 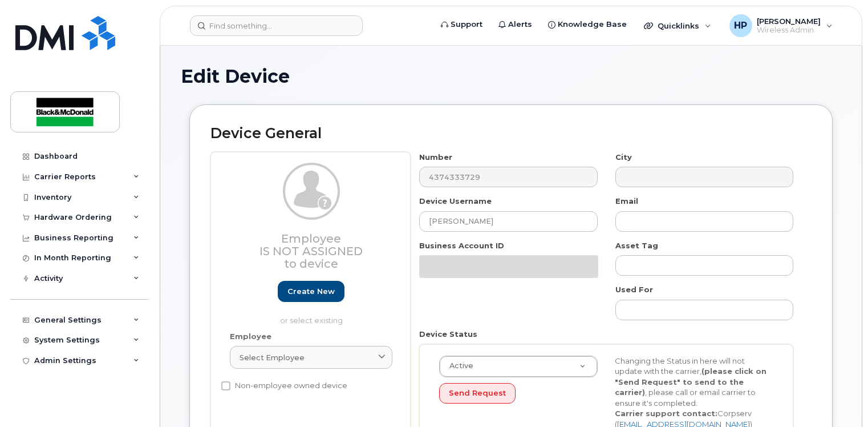 I want to click on label: Used For, so click(x=634, y=289).